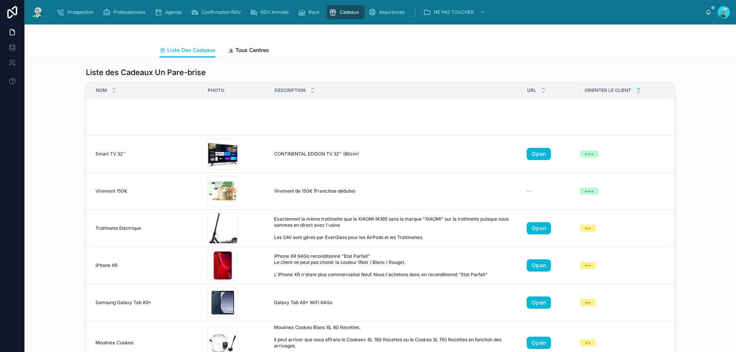 This screenshot has width=736, height=352. I want to click on h1: Liste des Cadeaux Un Pare-brise, so click(146, 72).